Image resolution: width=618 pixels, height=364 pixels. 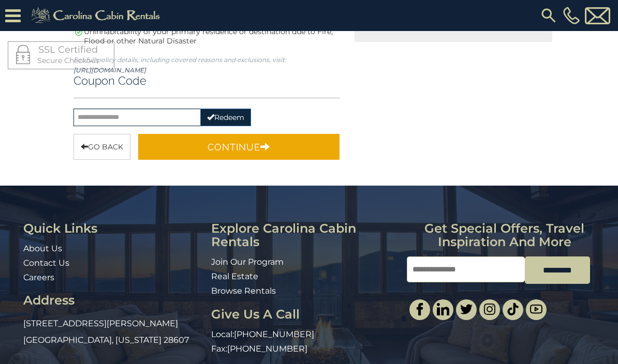 What do you see at coordinates (238, 147) in the screenshot?
I see `button: Continue` at bounding box center [238, 147].